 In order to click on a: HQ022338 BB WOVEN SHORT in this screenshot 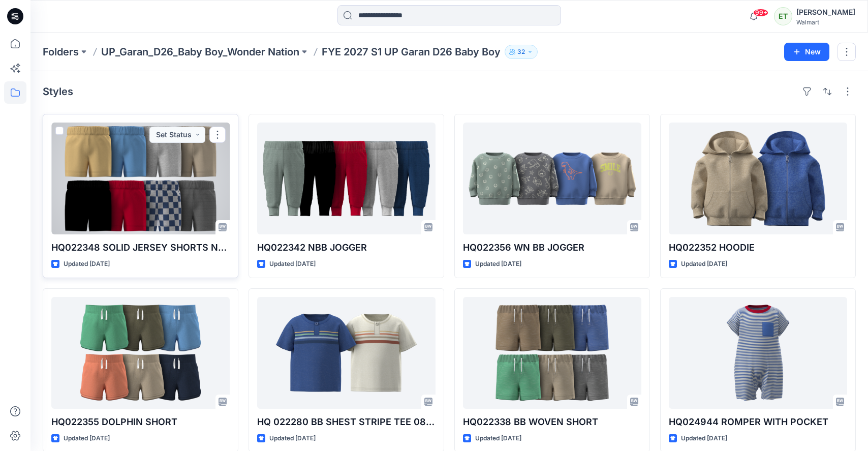, I will do `click(552, 353)`.